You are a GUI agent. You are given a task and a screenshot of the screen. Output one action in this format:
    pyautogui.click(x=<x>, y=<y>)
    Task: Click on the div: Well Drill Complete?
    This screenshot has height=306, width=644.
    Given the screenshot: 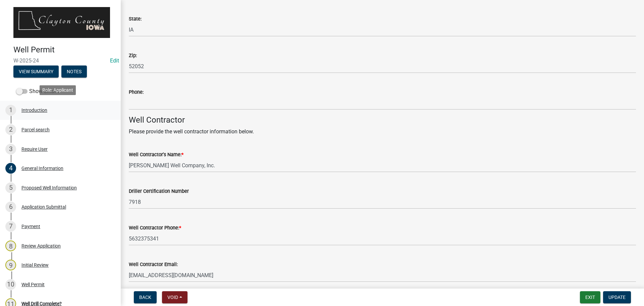 What is the action you would take?
    pyautogui.click(x=42, y=303)
    